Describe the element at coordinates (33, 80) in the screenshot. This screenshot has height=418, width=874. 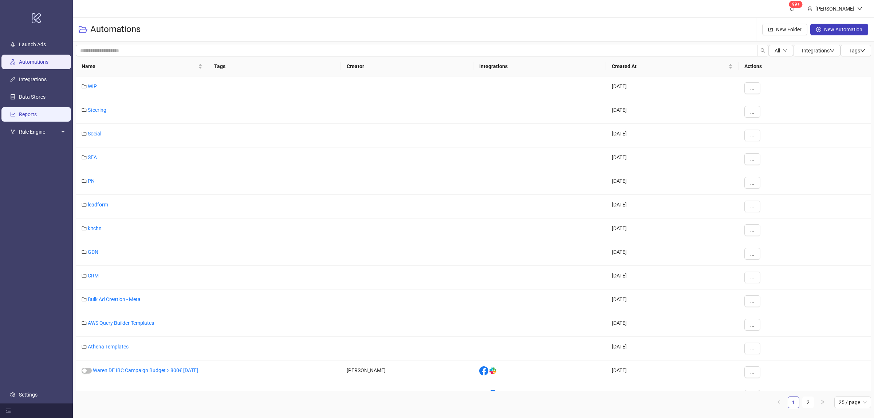
I see `a: Integrations` at that location.